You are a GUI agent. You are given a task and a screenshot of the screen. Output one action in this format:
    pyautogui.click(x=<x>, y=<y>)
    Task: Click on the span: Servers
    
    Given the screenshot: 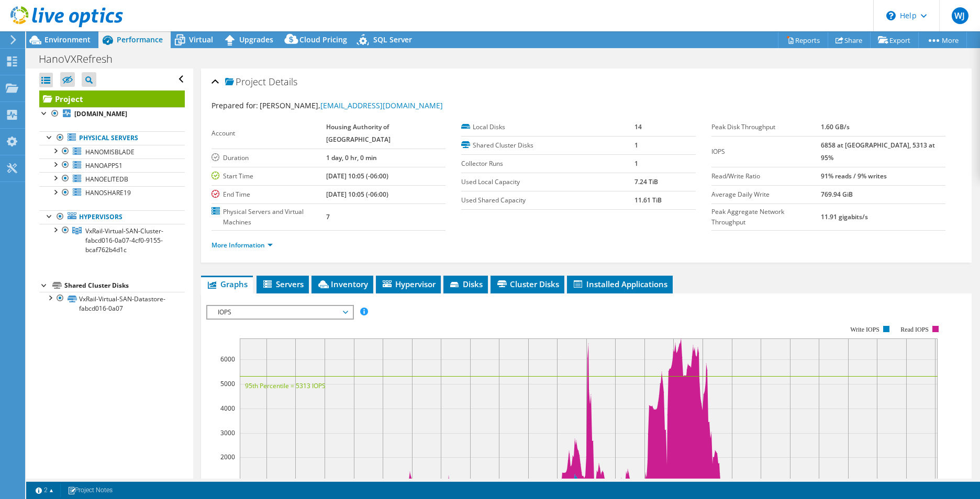 What is the action you would take?
    pyautogui.click(x=283, y=284)
    